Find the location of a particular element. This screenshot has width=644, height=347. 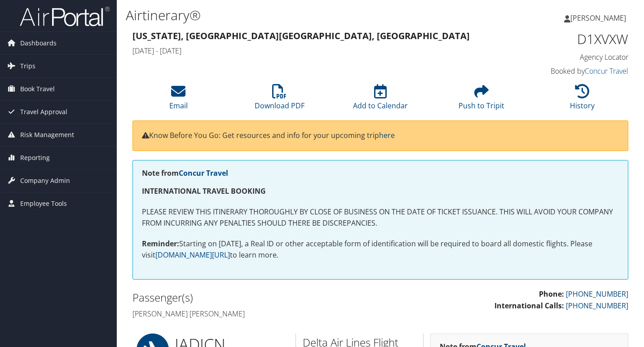

h1: Airtinerary® is located at coordinates (296, 16).